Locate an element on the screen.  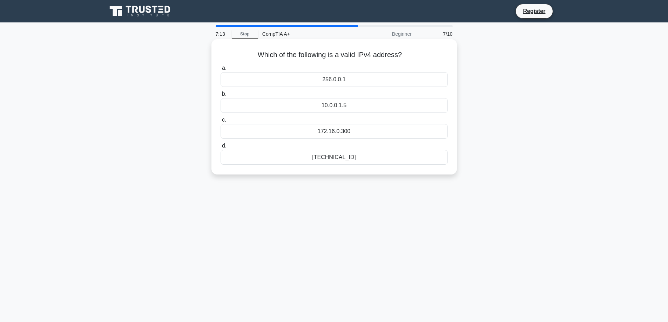
a: Register is located at coordinates (534, 11).